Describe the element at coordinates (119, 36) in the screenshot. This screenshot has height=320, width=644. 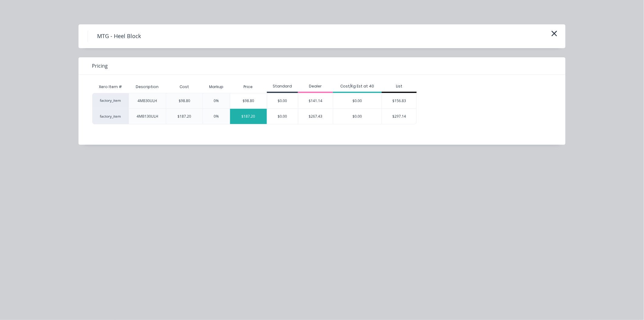
I see `h4: MTG - Heel Block` at that location.